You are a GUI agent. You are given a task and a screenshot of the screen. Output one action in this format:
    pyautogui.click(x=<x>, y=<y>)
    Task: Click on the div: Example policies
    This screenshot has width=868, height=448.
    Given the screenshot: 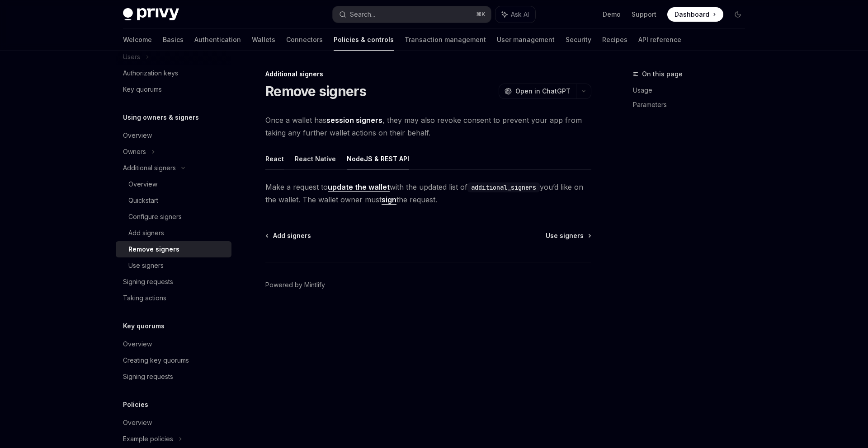 What is the action you would take?
    pyautogui.click(x=147, y=439)
    